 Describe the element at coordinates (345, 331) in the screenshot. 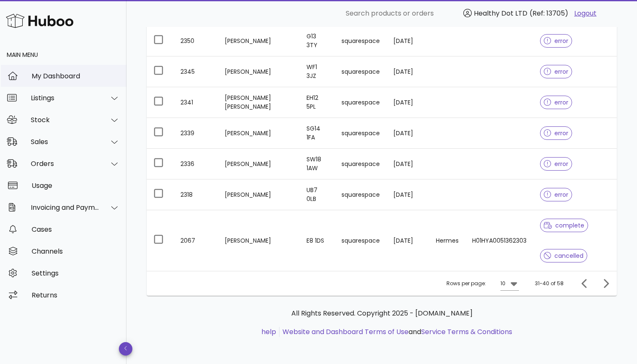

I see `a: Website and Dashboard Terms of Use` at that location.